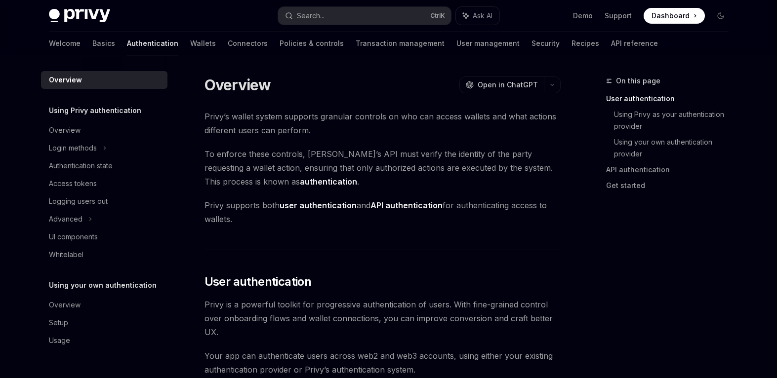 This screenshot has height=378, width=777. I want to click on a: Whitelabel, so click(104, 255).